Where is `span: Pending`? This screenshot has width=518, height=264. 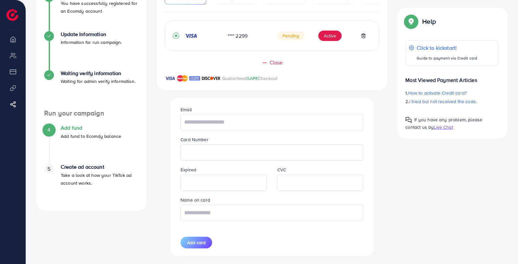
span: Pending is located at coordinates (291, 36).